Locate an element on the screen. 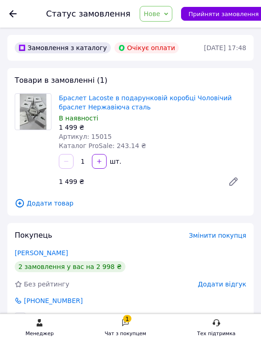 Image resolution: width=261 pixels, height=343 pixels. span: Артикул: 15015 is located at coordinates (85, 136).